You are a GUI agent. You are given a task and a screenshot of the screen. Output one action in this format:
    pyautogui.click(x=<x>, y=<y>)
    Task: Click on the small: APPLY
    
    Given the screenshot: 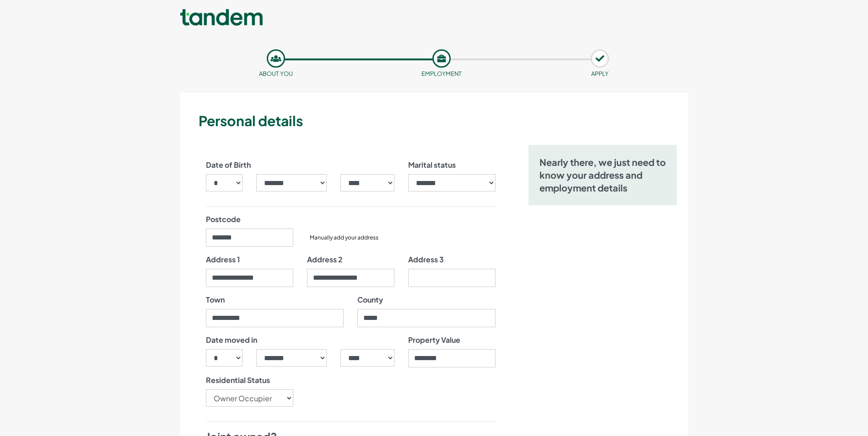 What is the action you would take?
    pyautogui.click(x=600, y=73)
    